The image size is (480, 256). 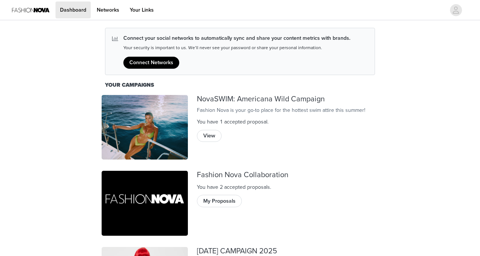 I want to click on div: Fashion Nova is your go-to place for the hottest swim attire this summer!, so click(x=288, y=110).